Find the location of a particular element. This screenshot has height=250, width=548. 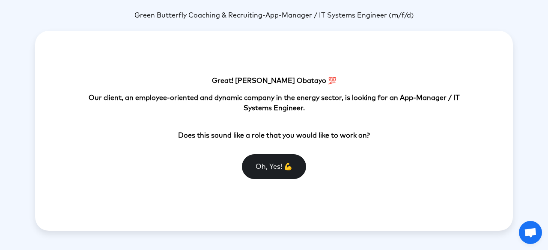

span: Green Butterfly Coaching & Recruiting is located at coordinates (198, 15).